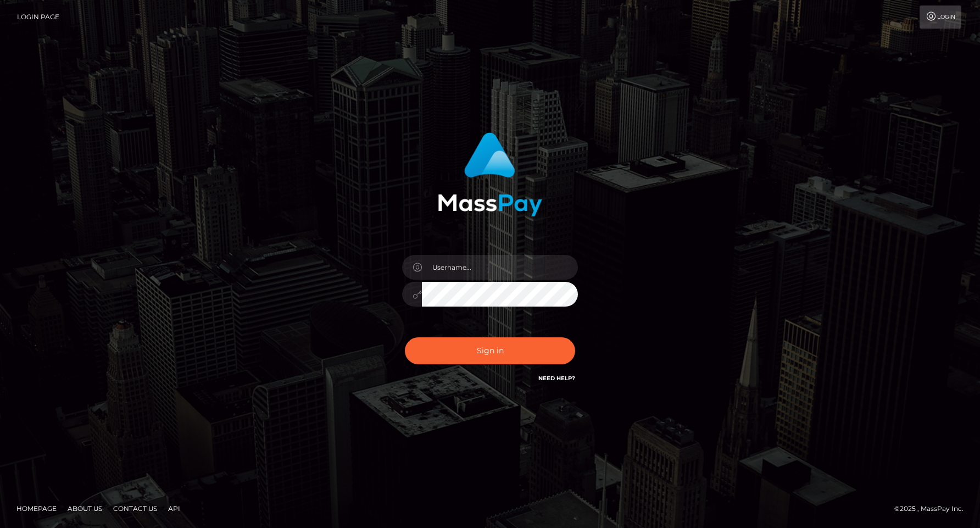 The width and height of the screenshot is (980, 528). Describe the element at coordinates (557, 378) in the screenshot. I see `a: Need Help?` at that location.